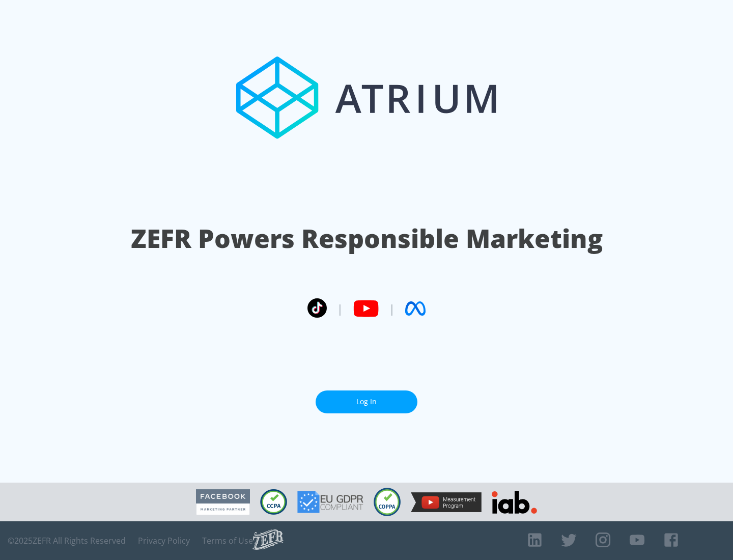  What do you see at coordinates (330, 503) in the screenshot?
I see `img: GDPR Compliant` at bounding box center [330, 503].